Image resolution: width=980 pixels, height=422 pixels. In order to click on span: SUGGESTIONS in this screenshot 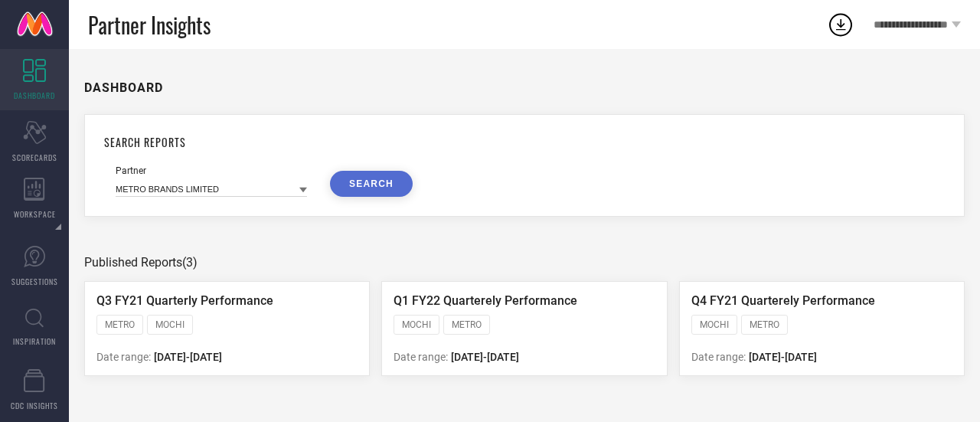, I will do `click(34, 281)`.